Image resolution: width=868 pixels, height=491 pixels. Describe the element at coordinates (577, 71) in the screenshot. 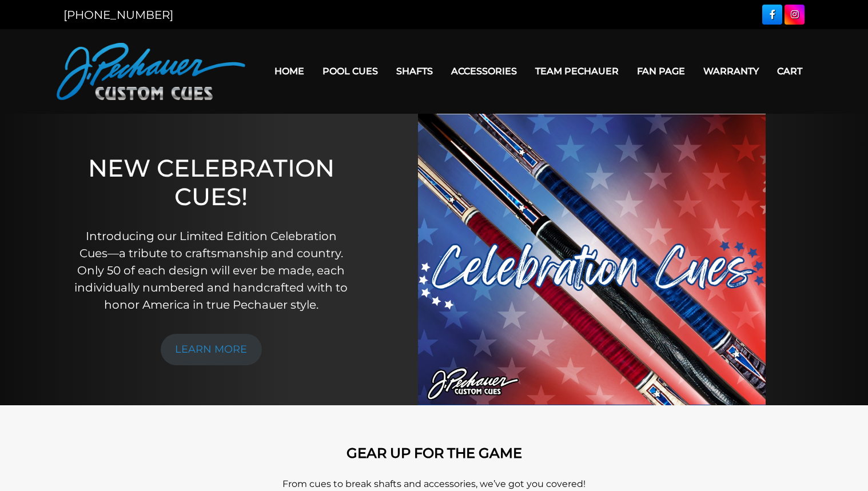

I see `a: Team Pechauer` at that location.